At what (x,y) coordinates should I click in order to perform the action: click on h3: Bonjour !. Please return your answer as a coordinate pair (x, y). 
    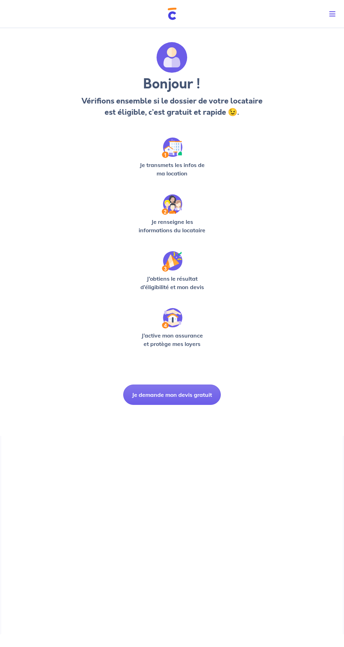
    Looking at the image, I should click on (172, 84).